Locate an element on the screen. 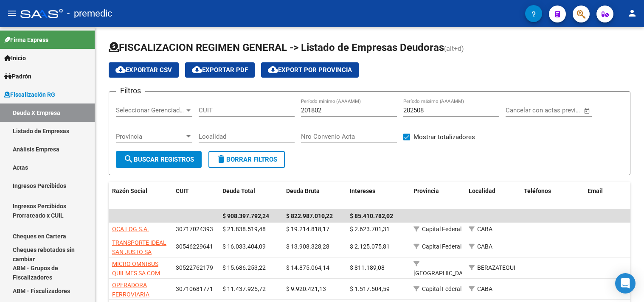  datatable-header-cell: Teléfonos is located at coordinates (552, 197).